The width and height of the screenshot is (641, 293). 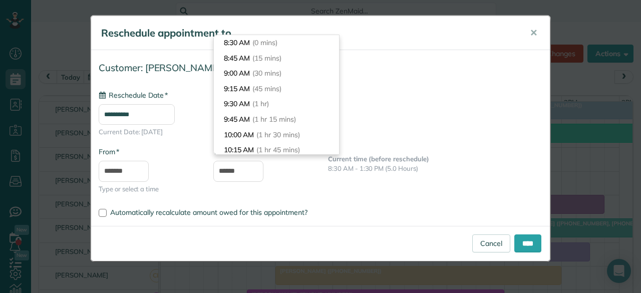 What do you see at coordinates (278, 135) in the screenshot?
I see `span: (1 hr 30 mins)` at bounding box center [278, 135].